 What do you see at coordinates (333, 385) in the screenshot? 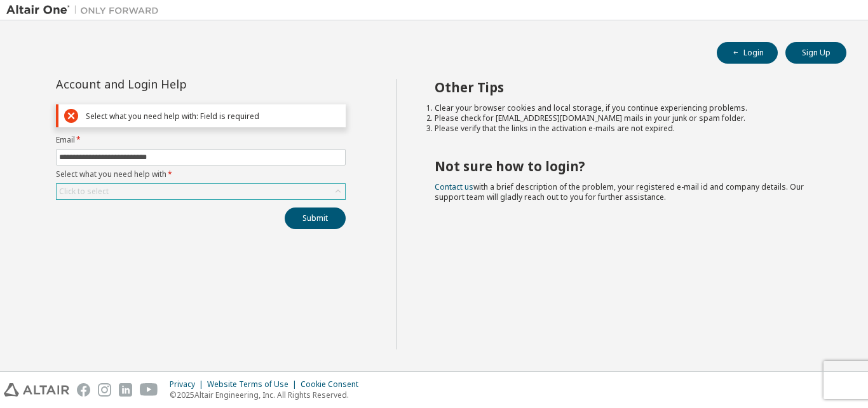
I see `div: Cookie Consent` at bounding box center [333, 385].